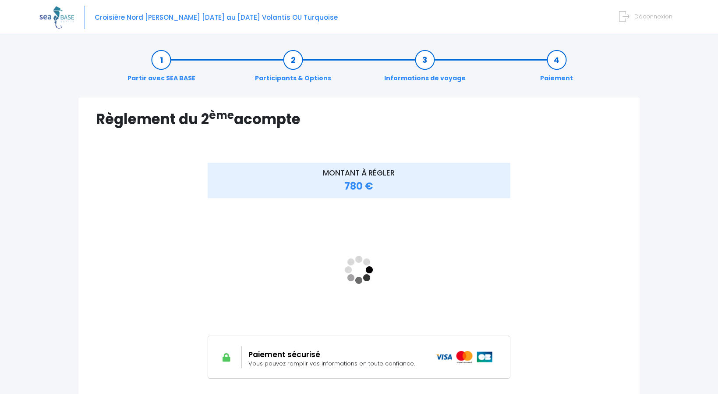 This screenshot has width=718, height=394. What do you see at coordinates (221, 115) in the screenshot?
I see `sup: ème` at bounding box center [221, 115].